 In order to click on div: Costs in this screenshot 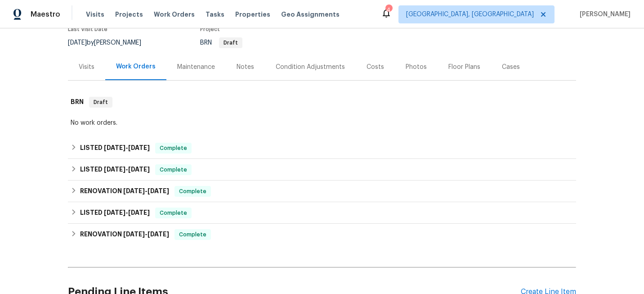, I will do `click(375, 67)`.